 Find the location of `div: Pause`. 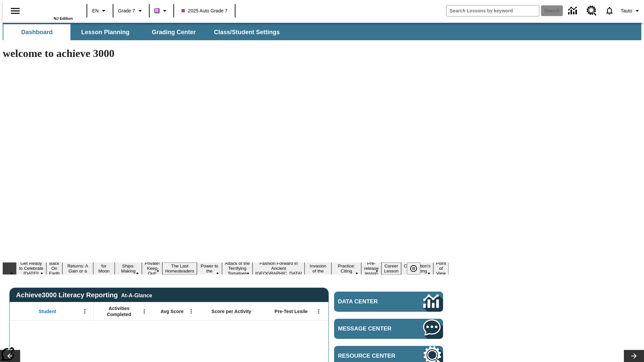

div: Pause is located at coordinates (417, 269).